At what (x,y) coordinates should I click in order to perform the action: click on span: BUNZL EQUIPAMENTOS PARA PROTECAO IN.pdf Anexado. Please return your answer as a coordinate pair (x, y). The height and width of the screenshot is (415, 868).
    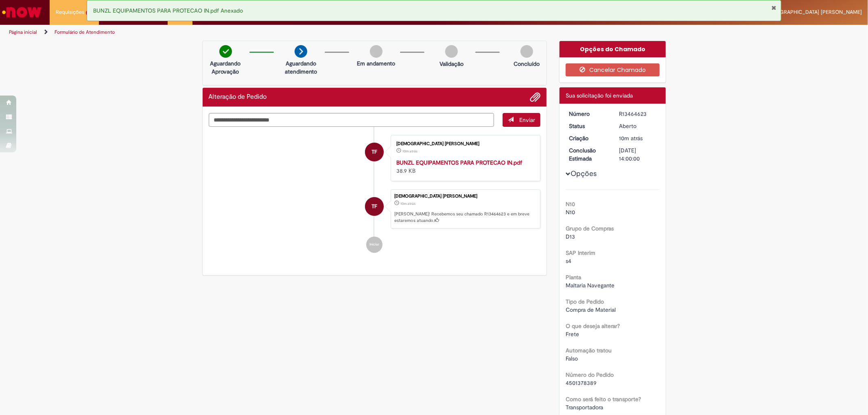
    Looking at the image, I should click on (168, 10).